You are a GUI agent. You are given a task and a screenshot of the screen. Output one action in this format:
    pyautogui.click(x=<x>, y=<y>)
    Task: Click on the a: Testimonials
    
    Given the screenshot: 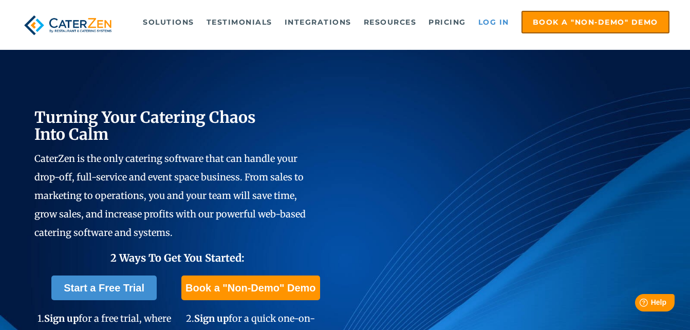 What is the action you would take?
    pyautogui.click(x=239, y=22)
    